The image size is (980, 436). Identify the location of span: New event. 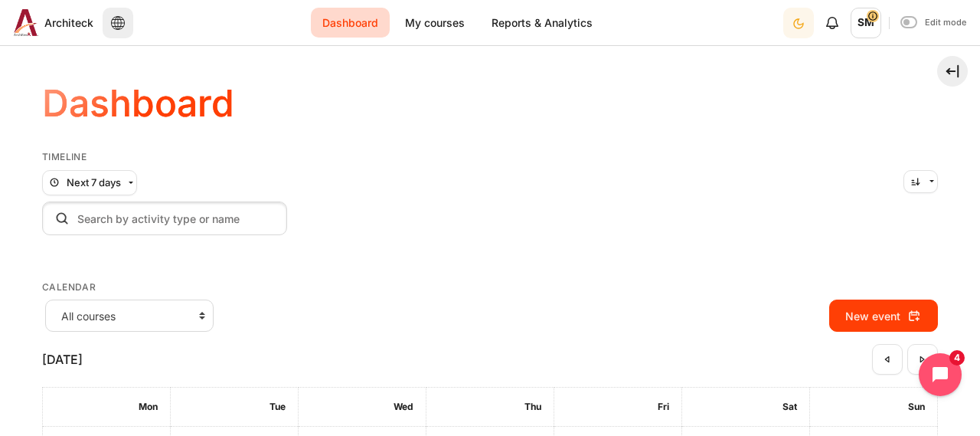
(873, 315).